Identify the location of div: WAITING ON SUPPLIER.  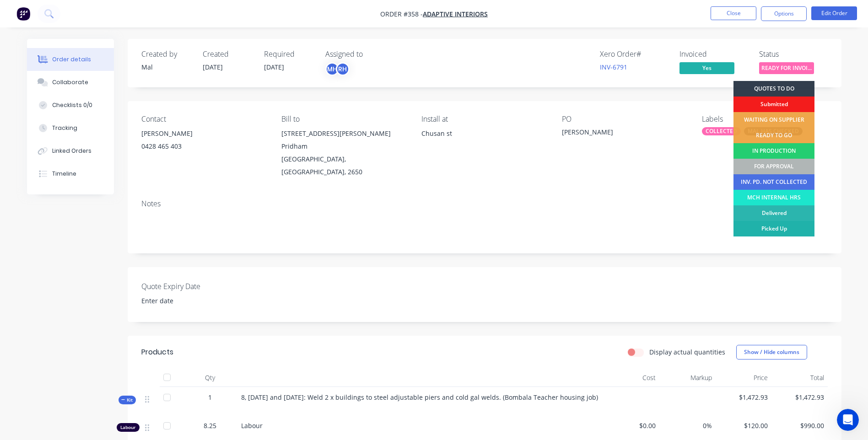
(774, 120).